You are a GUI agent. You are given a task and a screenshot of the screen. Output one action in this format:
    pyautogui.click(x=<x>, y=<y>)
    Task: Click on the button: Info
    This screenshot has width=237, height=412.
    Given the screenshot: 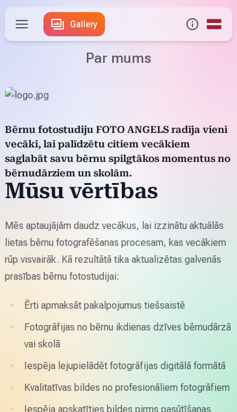 What is the action you would take?
    pyautogui.click(x=193, y=24)
    